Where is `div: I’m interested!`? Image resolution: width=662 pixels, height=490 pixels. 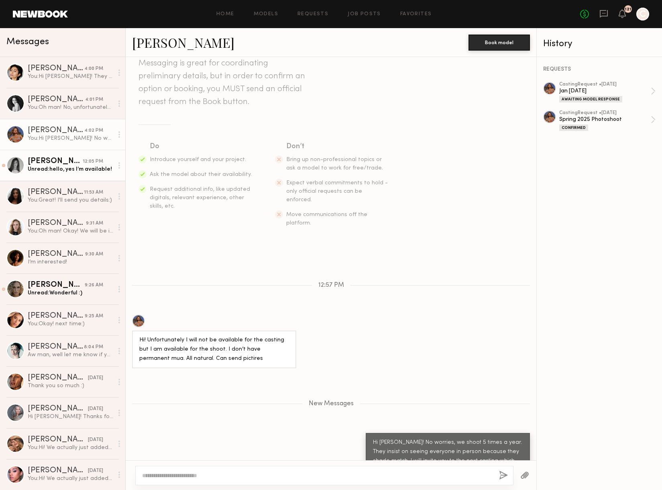 div: I’m interested! is located at coordinates (70, 262).